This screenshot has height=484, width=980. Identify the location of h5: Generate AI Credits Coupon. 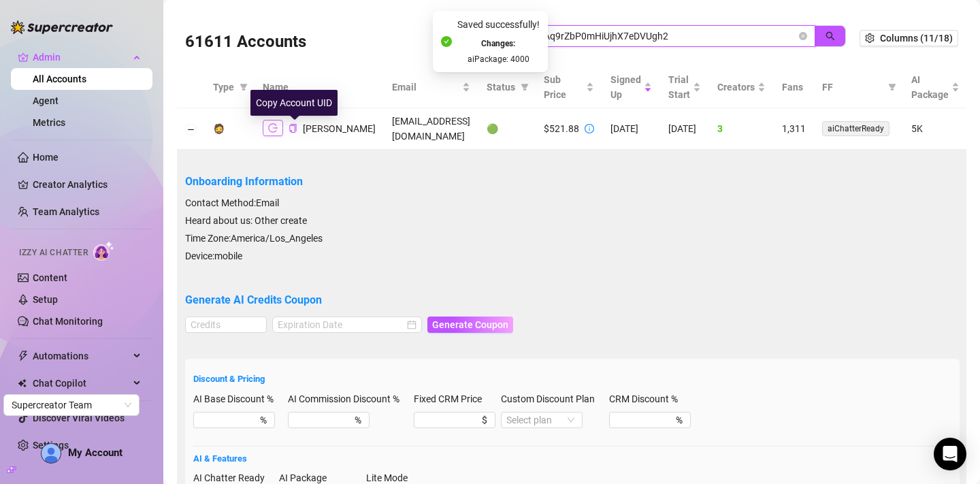
(572, 300).